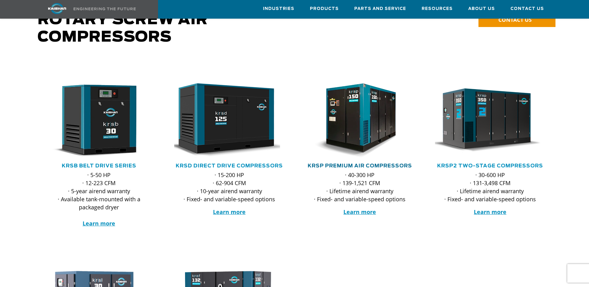 The width and height of the screenshot is (589, 287). What do you see at coordinates (490, 187) in the screenshot?
I see `p: · 30-600 HP · 131-3,498 CFM · Lifetime airend warranty · Fixed- and variable-speed options` at bounding box center [490, 187].